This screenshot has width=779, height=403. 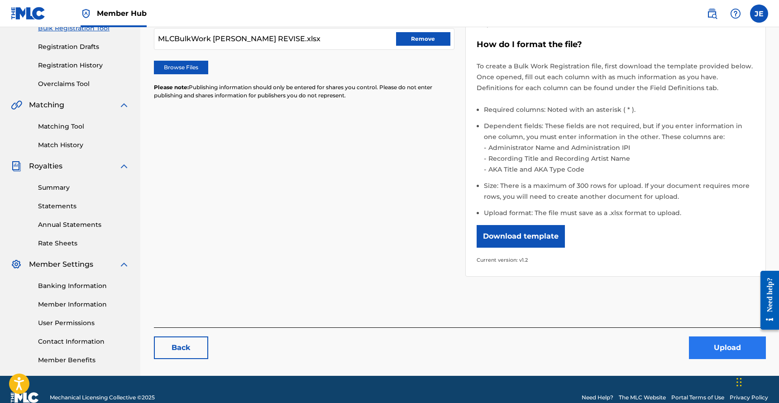 I want to click on a: The MLC Website, so click(x=642, y=397).